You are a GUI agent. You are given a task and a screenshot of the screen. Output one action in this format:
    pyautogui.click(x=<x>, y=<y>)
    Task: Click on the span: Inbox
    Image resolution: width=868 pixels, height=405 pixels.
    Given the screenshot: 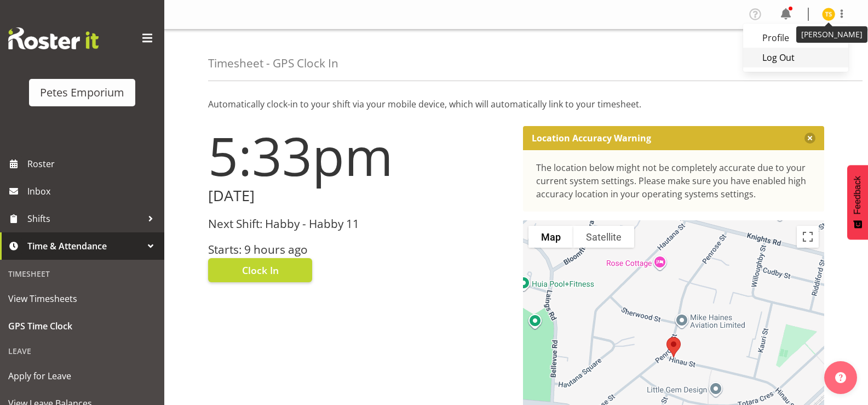 What is the action you would take?
    pyautogui.click(x=93, y=191)
    